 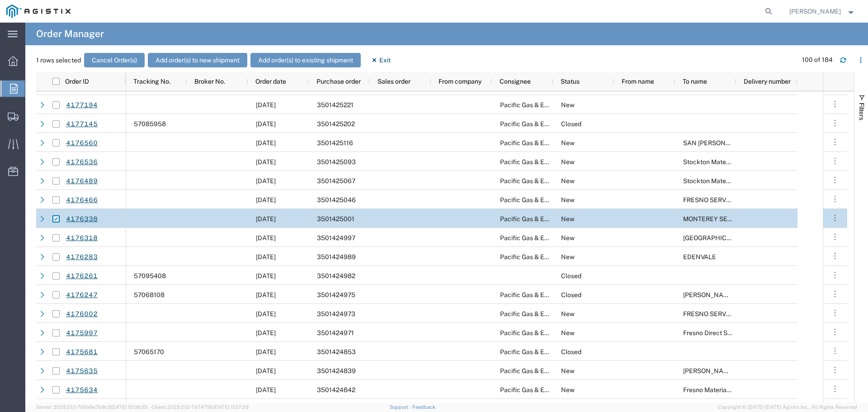 I want to click on span: Fresno Materials Receiving, so click(x=722, y=390).